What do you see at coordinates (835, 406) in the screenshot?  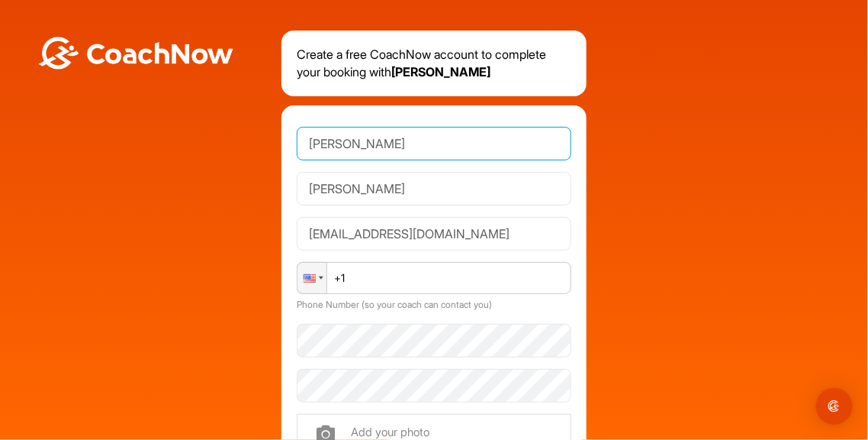 I see `div: Open Intercom Messenger` at bounding box center [835, 406].